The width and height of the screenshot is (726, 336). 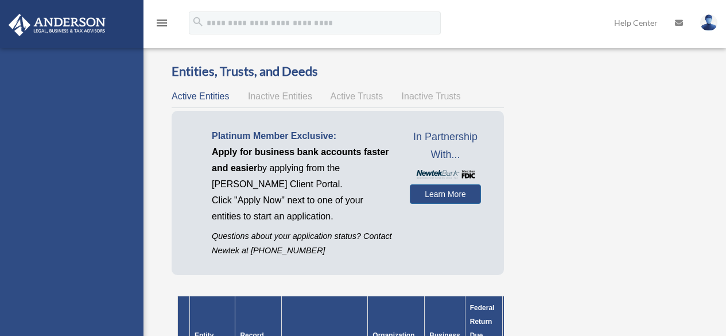 I want to click on span: Active Trusts, so click(x=357, y=96).